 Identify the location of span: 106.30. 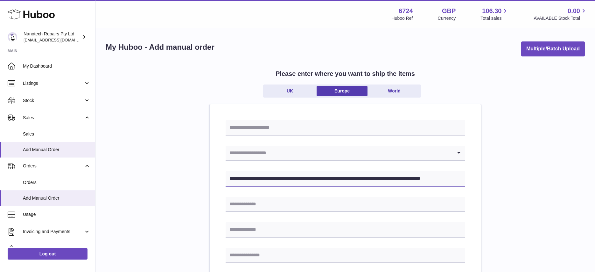
(492, 11).